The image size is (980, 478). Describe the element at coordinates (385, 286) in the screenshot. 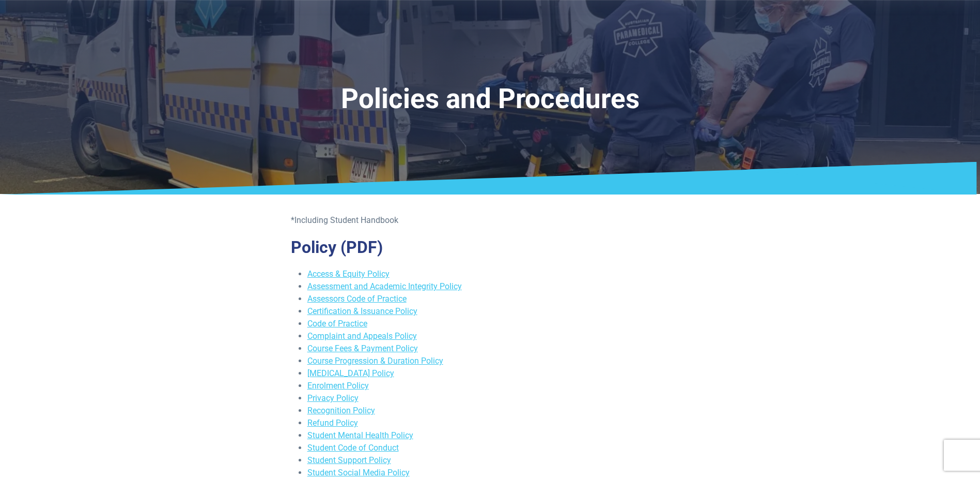

I see `a: Assessment and Academic Integrity Policy` at that location.